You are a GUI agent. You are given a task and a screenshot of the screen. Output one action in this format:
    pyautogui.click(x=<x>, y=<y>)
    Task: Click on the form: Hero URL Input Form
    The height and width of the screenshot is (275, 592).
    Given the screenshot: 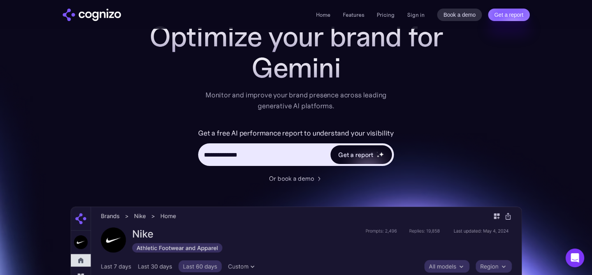 What is the action you would take?
    pyautogui.click(x=296, y=148)
    